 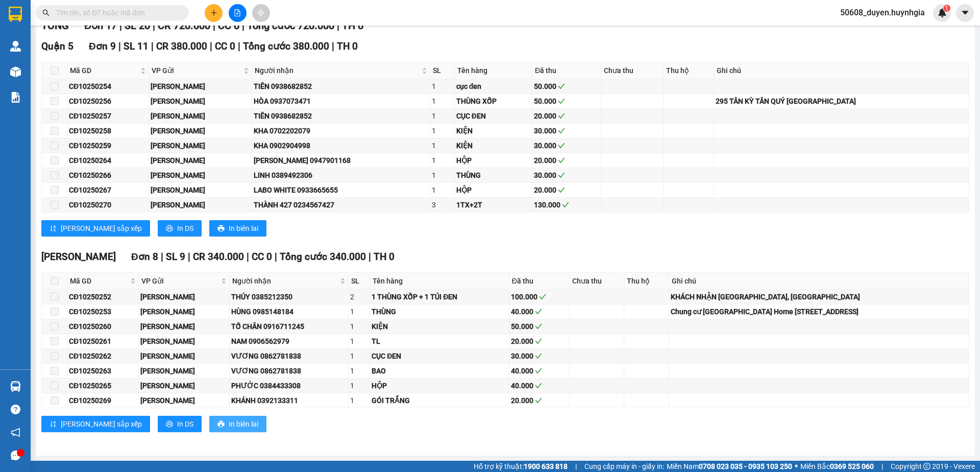 What do you see at coordinates (108, 205) in the screenshot?
I see `div: CĐ10250270` at bounding box center [108, 205].